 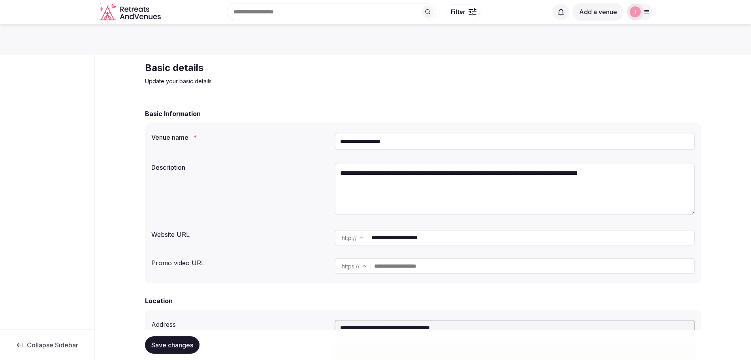 I want to click on div: Website URL, so click(x=240, y=233).